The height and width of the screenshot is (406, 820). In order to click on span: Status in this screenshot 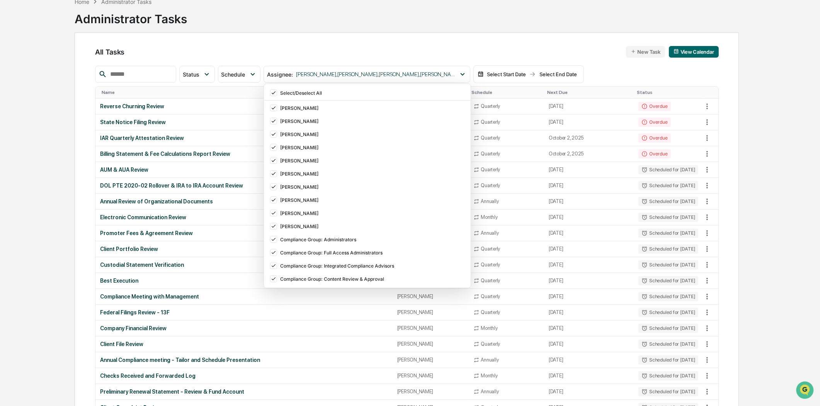, I will do `click(191, 74)`.